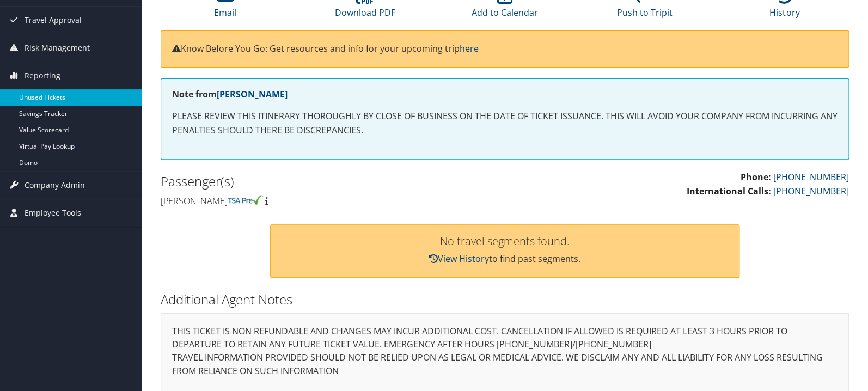 This screenshot has width=868, height=391. I want to click on p: TRAVEL INFORMATION PROVIDED SHOULD NOT BE RELIED UPON AS LEGAL OR MEDICAL ADVICE. WE DISCLAIM ANY..., so click(505, 364).